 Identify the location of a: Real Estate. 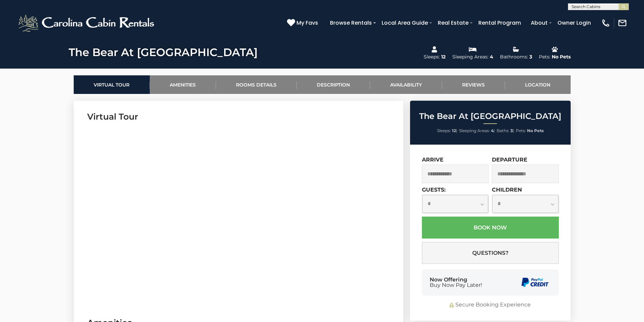
(453, 22).